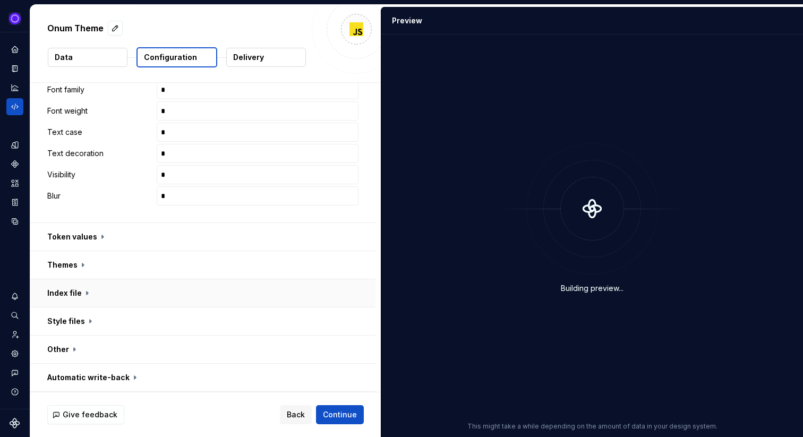 The width and height of the screenshot is (803, 437). Describe the element at coordinates (85, 415) in the screenshot. I see `button: Give feedback` at that location.